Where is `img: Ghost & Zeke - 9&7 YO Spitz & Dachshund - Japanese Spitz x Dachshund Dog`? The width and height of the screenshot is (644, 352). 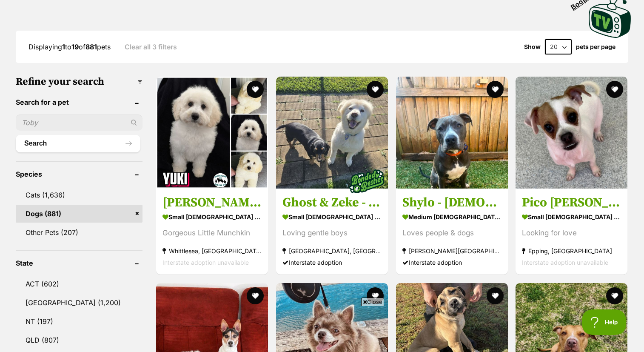 img: Ghost & Zeke - 9&7 YO Spitz & Dachshund - Japanese Spitz x Dachshund Dog is located at coordinates (332, 132).